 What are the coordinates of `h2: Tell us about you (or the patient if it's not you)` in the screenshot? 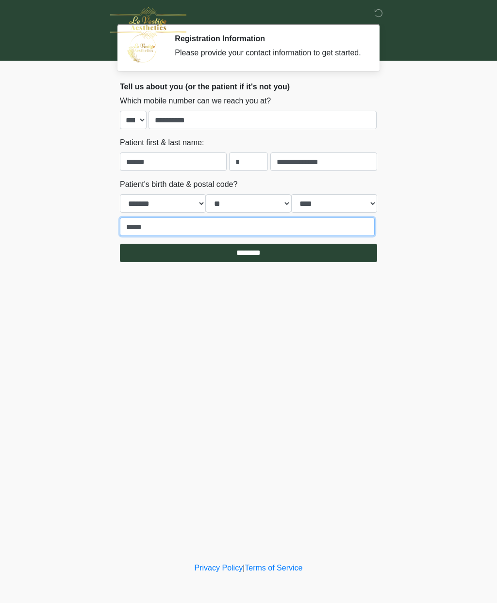 It's located at (248, 86).